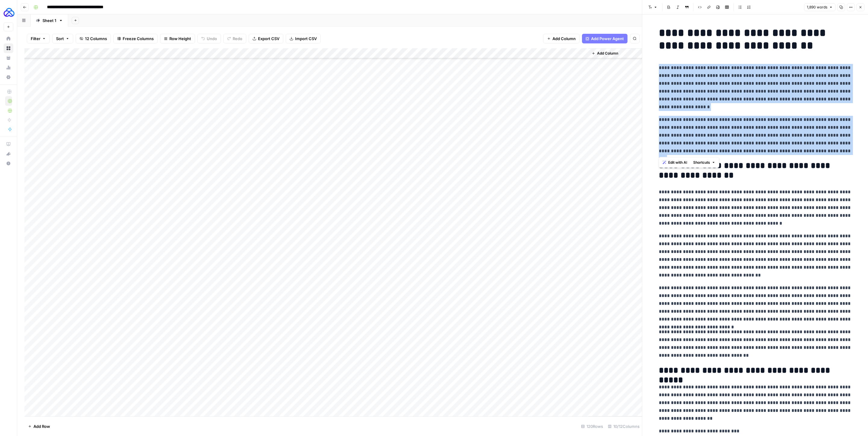 The height and width of the screenshot is (436, 868). Describe the element at coordinates (605, 39) in the screenshot. I see `button: Add Power Agent` at that location.